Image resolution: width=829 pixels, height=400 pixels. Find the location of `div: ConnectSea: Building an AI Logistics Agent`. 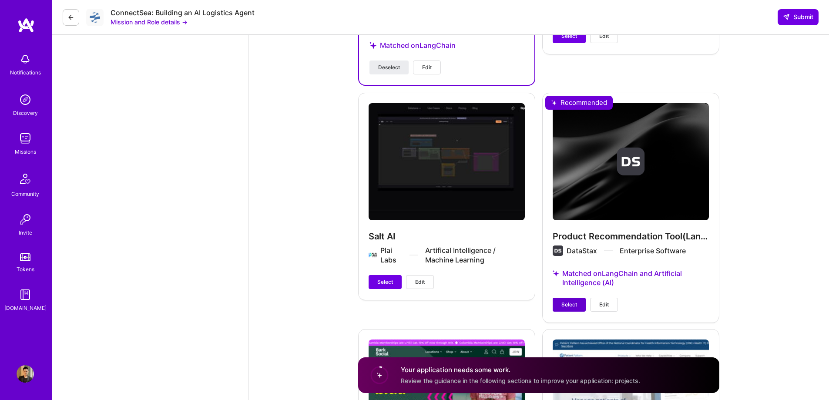

div: ConnectSea: Building an AI Logistics Agent is located at coordinates (182, 13).